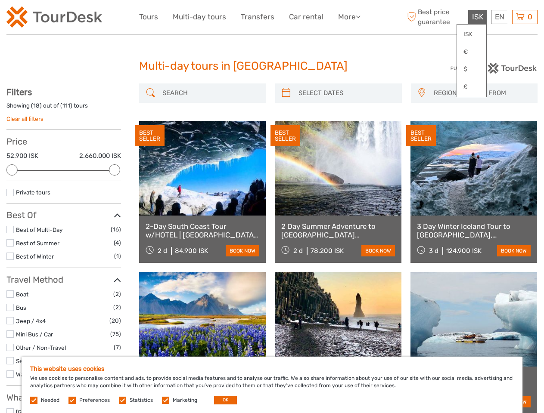  I want to click on h3: Travel Method, so click(64, 280).